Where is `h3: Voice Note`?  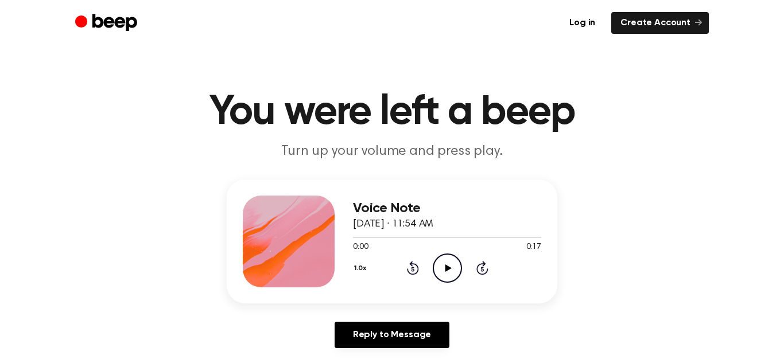 h3: Voice Note is located at coordinates (447, 208).